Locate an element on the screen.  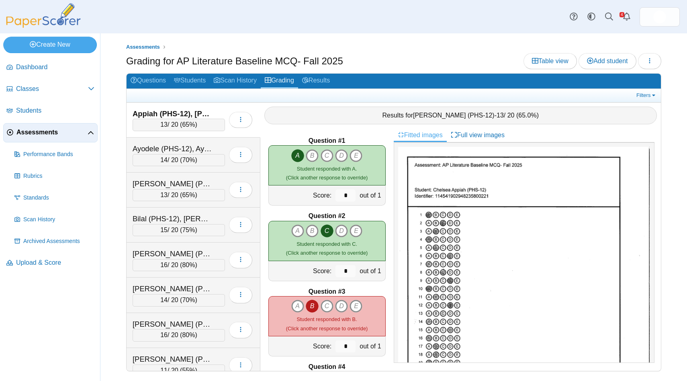
a: Standards is located at coordinates (54, 198).